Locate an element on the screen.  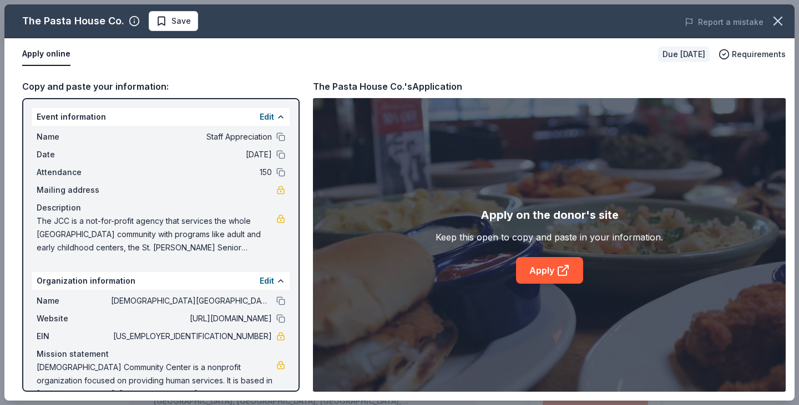
button: Report a mistake is located at coordinates (724, 22).